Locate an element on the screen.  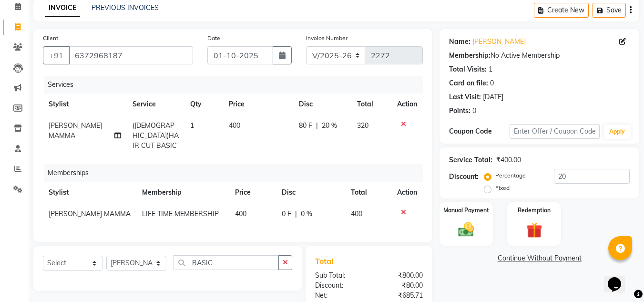
div: Service Total: is located at coordinates (471, 160).